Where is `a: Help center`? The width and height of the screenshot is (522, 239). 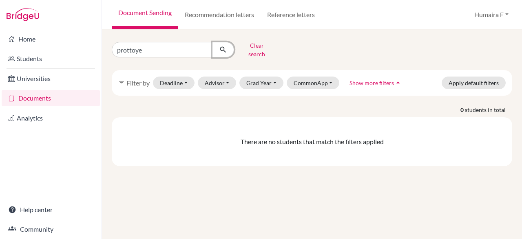
a: Help center is located at coordinates (51, 210).